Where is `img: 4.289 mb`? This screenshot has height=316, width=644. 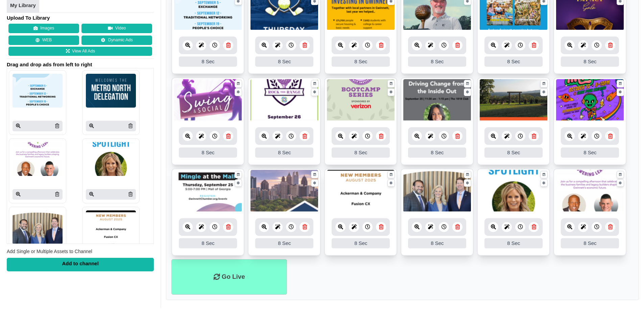
img: 4.289 mb is located at coordinates (437, 191).